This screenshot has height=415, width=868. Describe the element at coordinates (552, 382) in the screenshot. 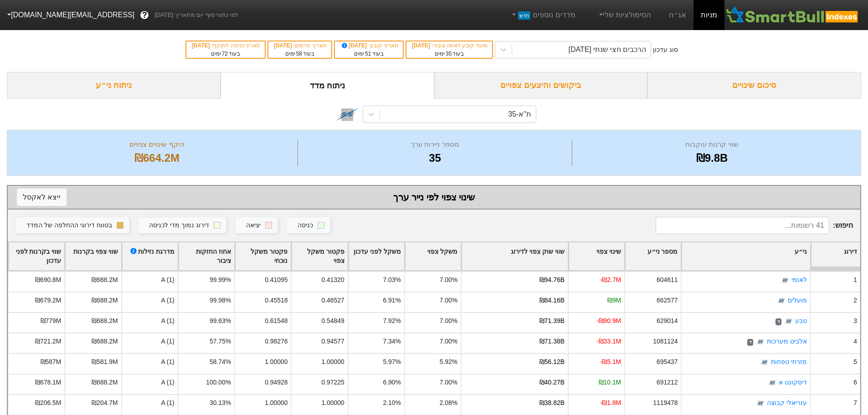

I see `div: ₪40.27B` at that location.